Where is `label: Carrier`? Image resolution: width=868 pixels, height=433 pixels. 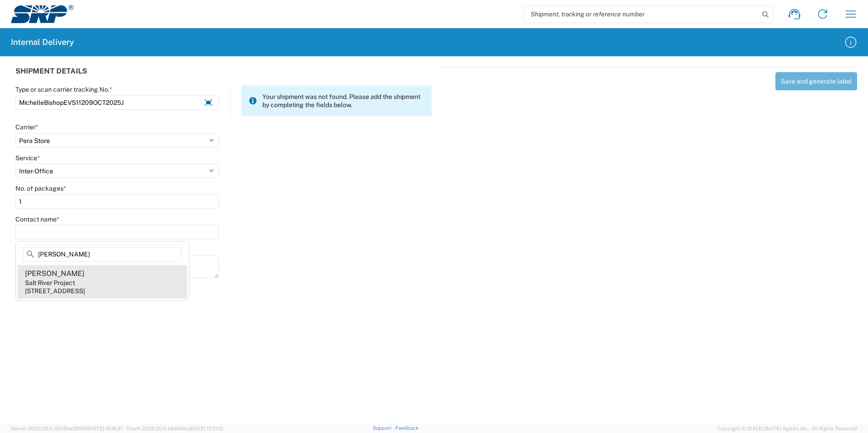
label: Carrier is located at coordinates (27, 127).